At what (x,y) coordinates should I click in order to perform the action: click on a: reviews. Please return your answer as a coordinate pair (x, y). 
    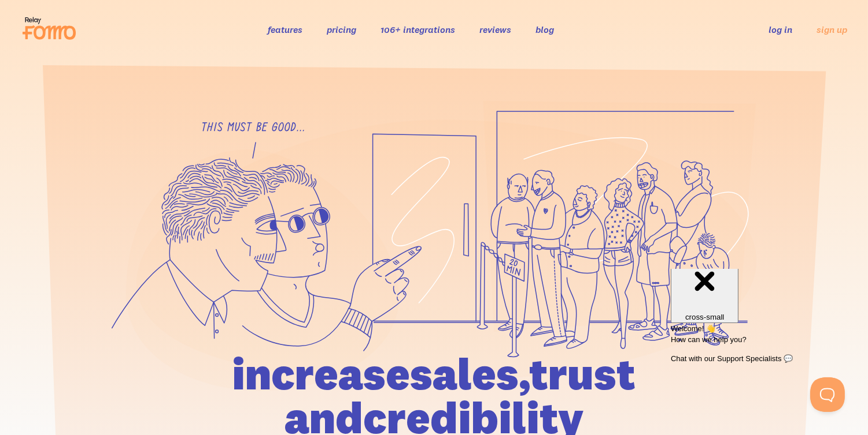
    Looking at the image, I should click on (495, 30).